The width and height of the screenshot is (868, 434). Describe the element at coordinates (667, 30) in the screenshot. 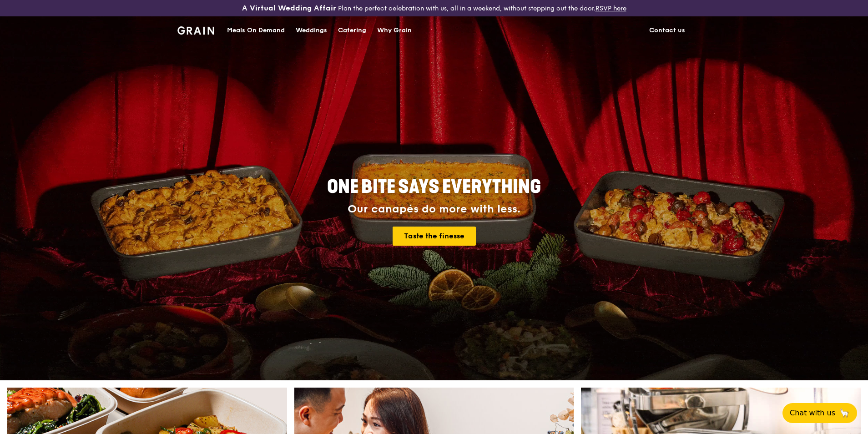

I see `a: Contact us` at that location.